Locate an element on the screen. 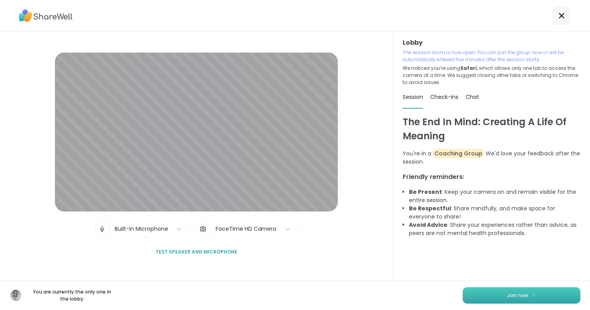 The width and height of the screenshot is (590, 310). span: Chat is located at coordinates (472, 97).